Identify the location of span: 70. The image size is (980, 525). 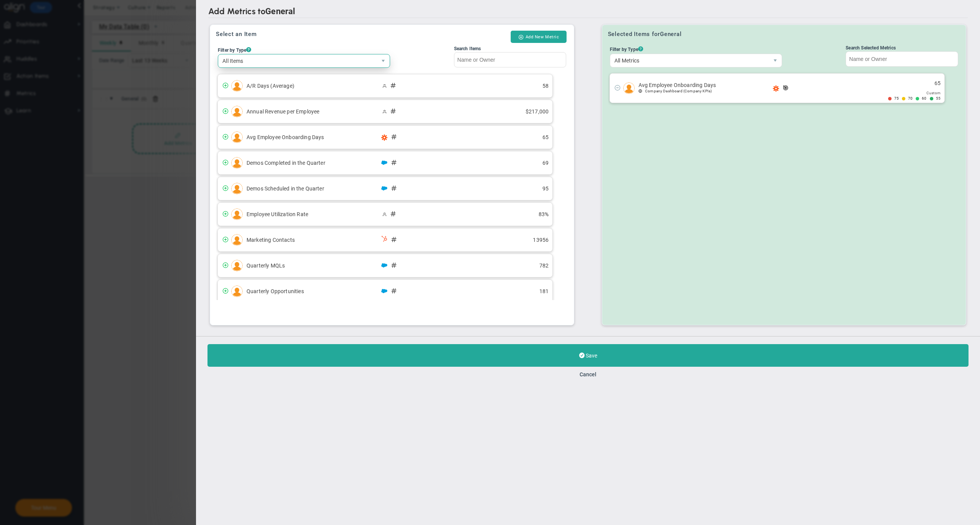
(910, 99).